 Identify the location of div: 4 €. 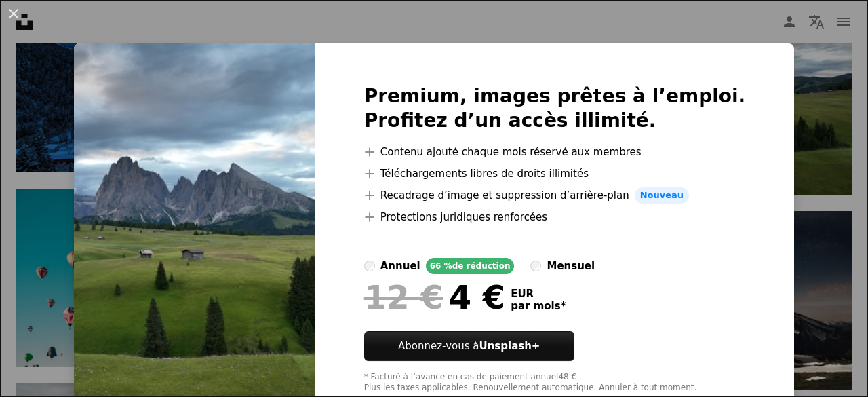
(435, 298).